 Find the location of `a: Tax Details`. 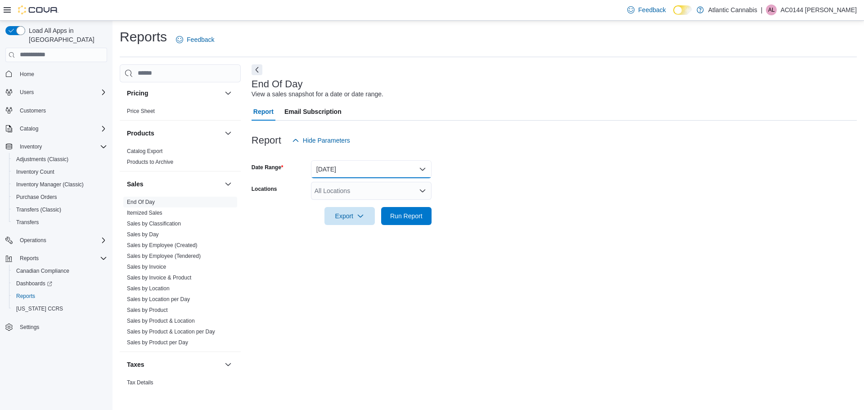

a: Tax Details is located at coordinates (140, 382).